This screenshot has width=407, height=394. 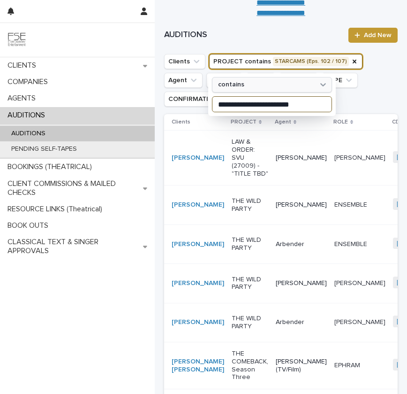 I want to click on button: PROJECT, so click(x=286, y=61).